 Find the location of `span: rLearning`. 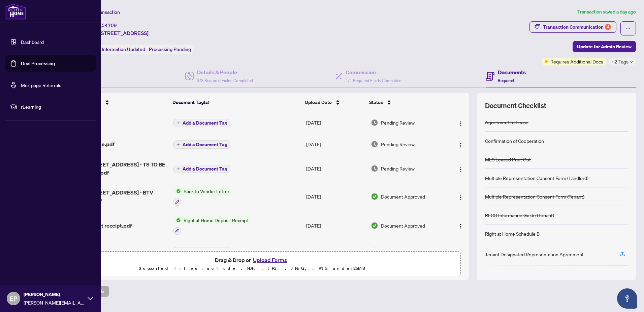

span: rLearning is located at coordinates (56, 107).